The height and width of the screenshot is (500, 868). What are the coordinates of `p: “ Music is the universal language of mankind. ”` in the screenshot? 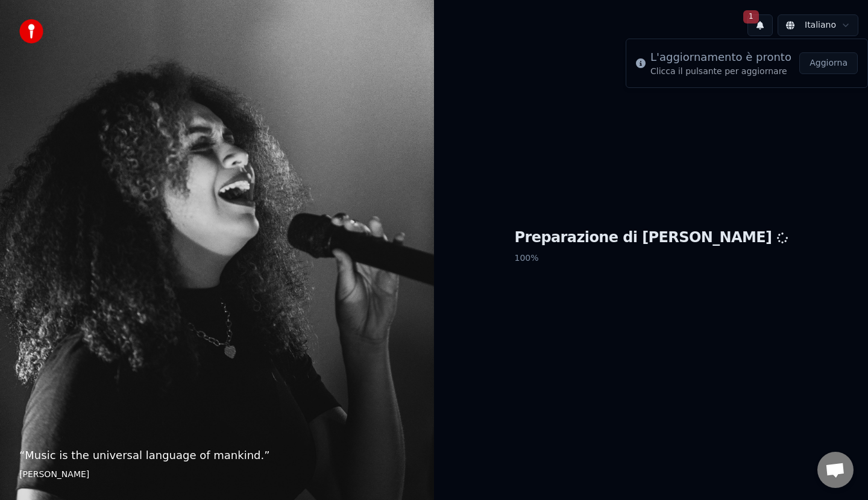 It's located at (217, 456).